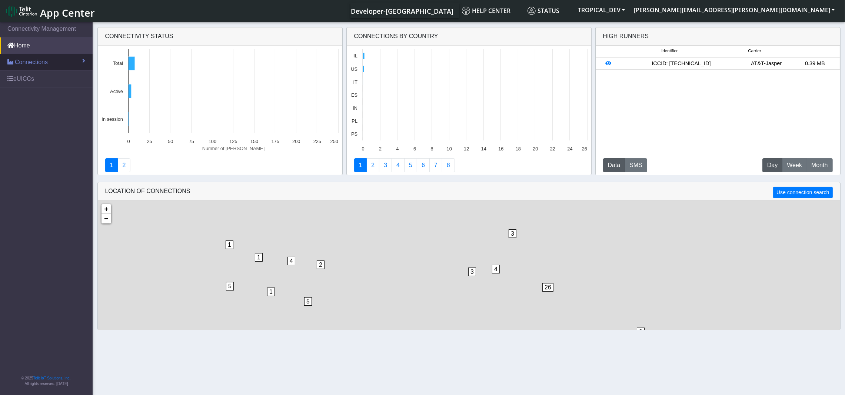 Image resolution: width=845 pixels, height=395 pixels. I want to click on button: SMS, so click(636, 165).